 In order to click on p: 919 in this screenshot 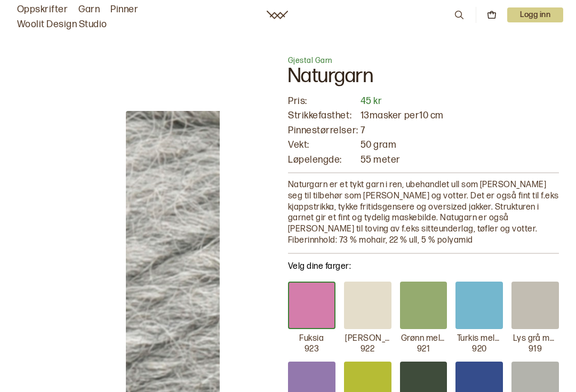, I will do `click(535, 349)`.